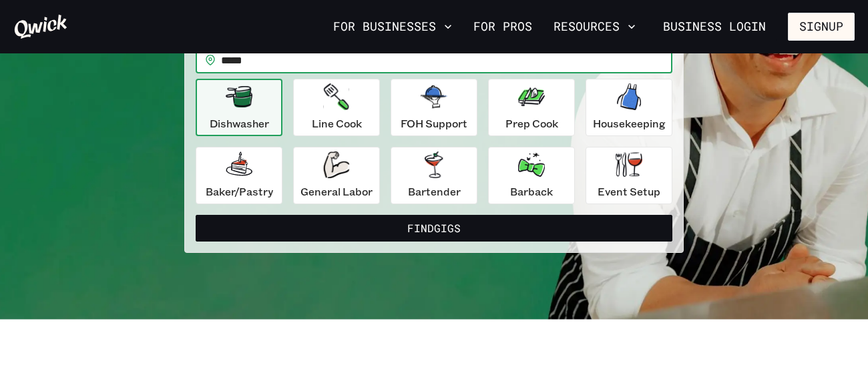  Describe the element at coordinates (502, 27) in the screenshot. I see `a: For Pros` at that location.